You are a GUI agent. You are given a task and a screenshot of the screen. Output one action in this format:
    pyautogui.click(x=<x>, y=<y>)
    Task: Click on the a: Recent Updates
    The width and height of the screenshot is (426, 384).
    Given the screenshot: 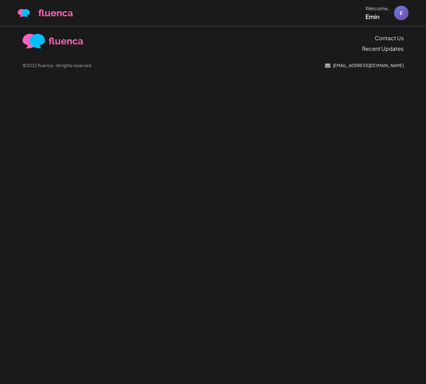 What is the action you would take?
    pyautogui.click(x=383, y=48)
    